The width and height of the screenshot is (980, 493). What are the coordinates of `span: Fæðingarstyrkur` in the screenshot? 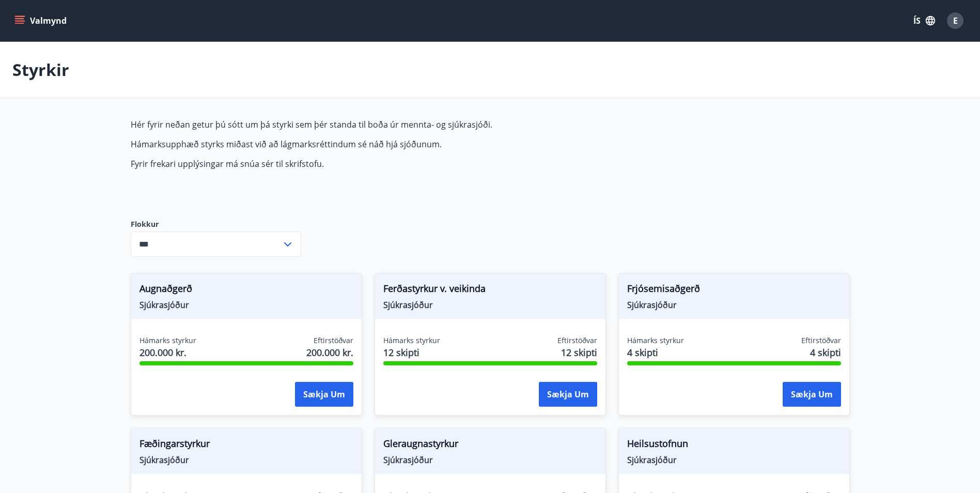 It's located at (246, 445).